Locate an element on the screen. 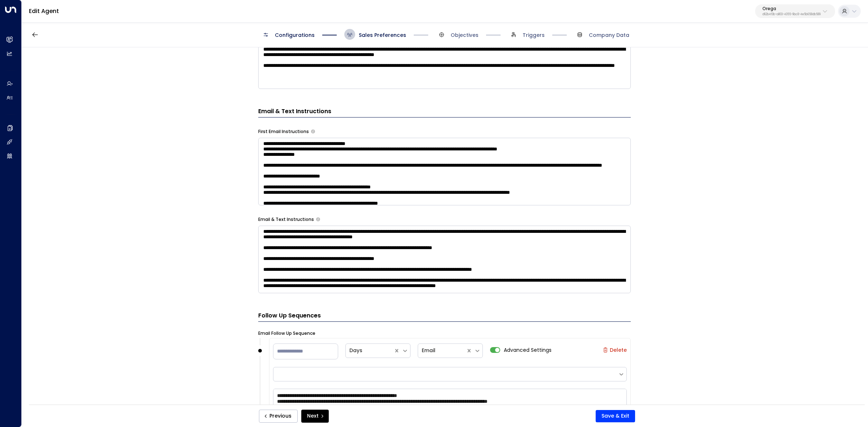  label: First Email Instructions is located at coordinates (284, 132).